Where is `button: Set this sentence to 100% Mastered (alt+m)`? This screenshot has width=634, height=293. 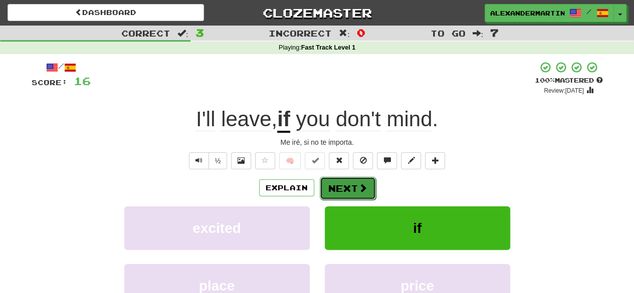
button: Set this sentence to 100% Mastered (alt+m) is located at coordinates (315, 161).